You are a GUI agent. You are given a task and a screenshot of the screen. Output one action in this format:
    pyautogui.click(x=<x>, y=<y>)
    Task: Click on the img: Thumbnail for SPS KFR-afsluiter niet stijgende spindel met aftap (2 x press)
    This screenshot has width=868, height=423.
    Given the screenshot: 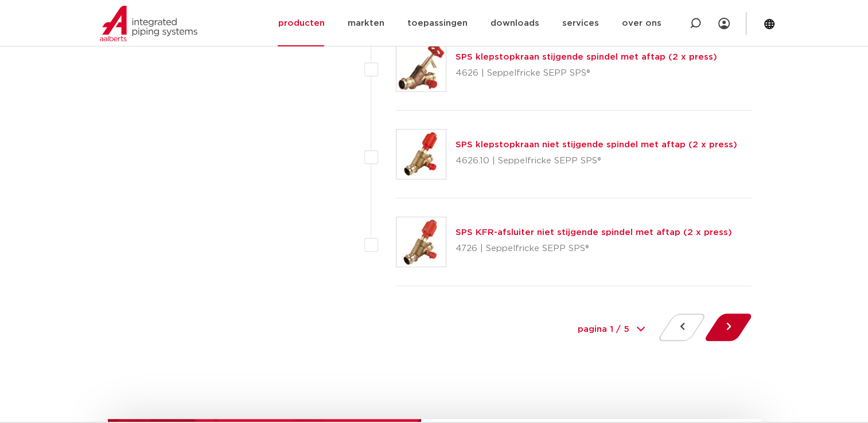 What is the action you would take?
    pyautogui.click(x=421, y=242)
    